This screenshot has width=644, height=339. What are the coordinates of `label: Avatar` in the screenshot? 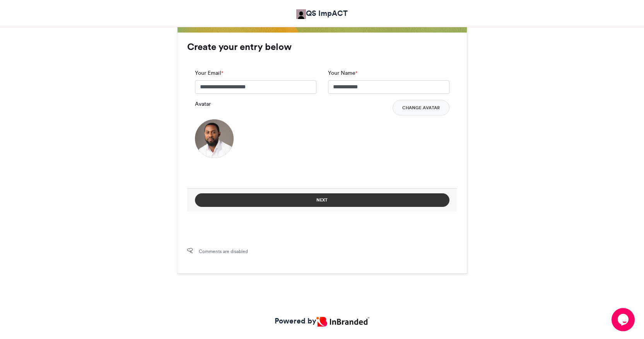 It's located at (203, 104).